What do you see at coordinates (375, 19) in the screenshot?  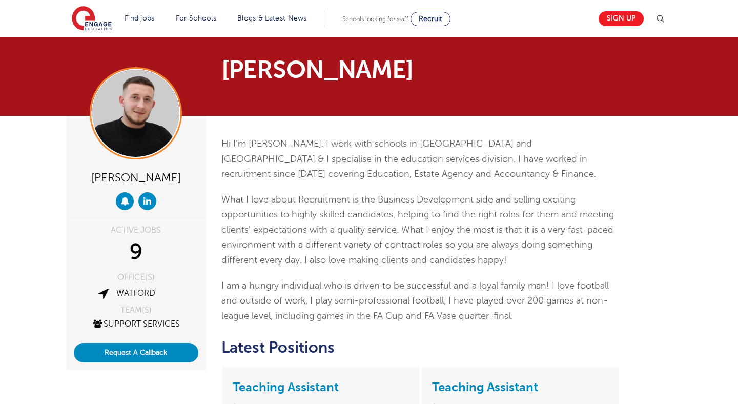 I see `span: Schools looking for staff` at bounding box center [375, 19].